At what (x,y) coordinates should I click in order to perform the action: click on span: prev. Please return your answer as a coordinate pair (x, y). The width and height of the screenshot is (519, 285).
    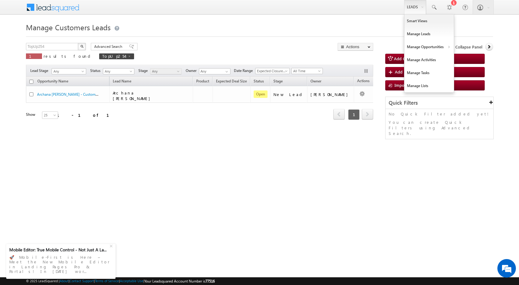
    Looking at the image, I should click on (339, 114).